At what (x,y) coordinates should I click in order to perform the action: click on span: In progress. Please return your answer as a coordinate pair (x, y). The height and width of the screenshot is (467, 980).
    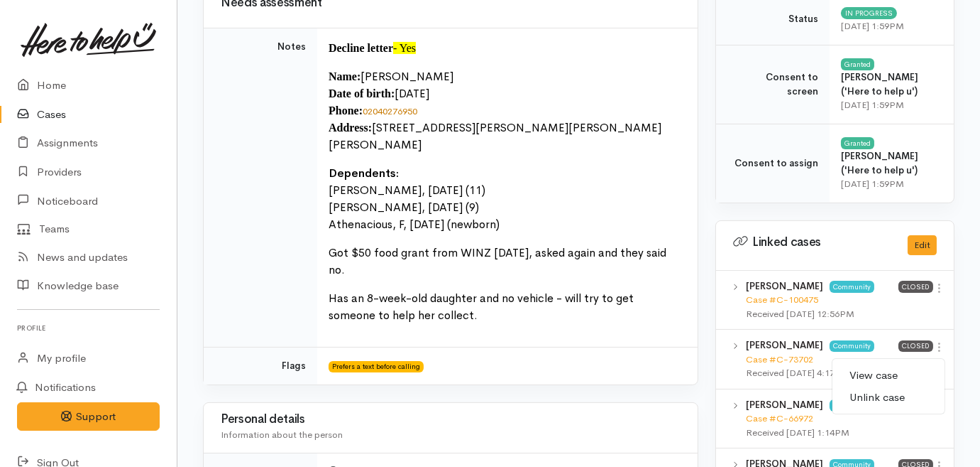
    Looking at the image, I should click on (869, 13).